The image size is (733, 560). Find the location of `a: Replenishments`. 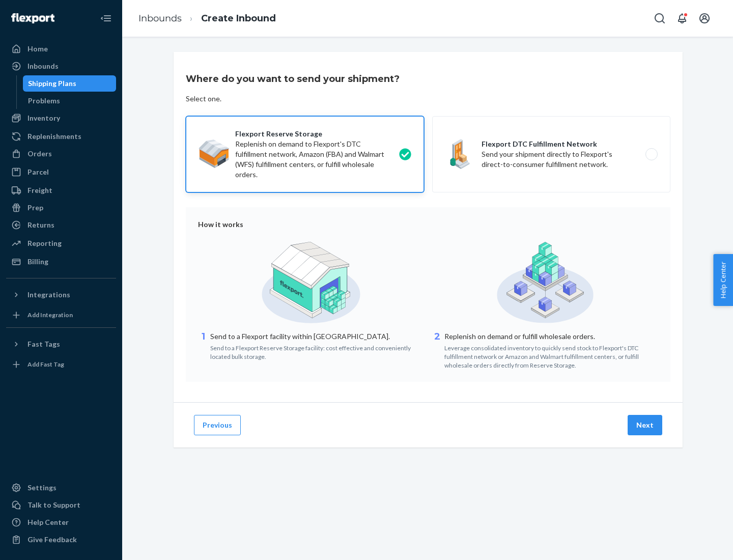

a: Replenishments is located at coordinates (61, 137).